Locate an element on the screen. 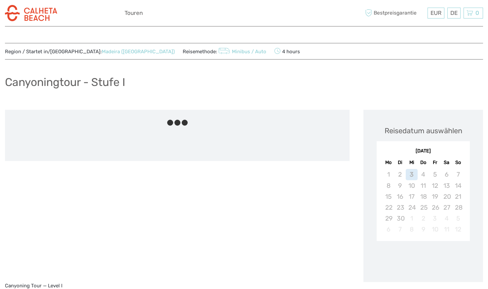  div: Not available Montag, 22. September 2025 is located at coordinates (388, 207).